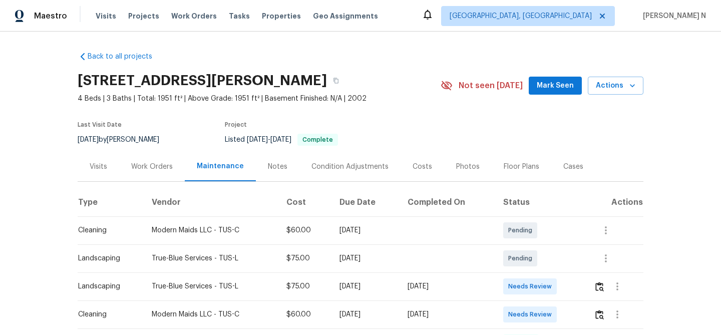  I want to click on div: Visits, so click(98, 167).